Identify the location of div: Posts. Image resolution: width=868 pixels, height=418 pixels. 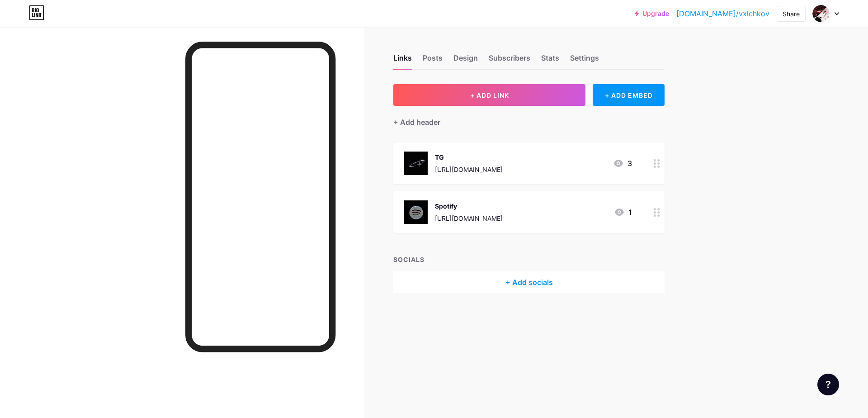
(433, 61).